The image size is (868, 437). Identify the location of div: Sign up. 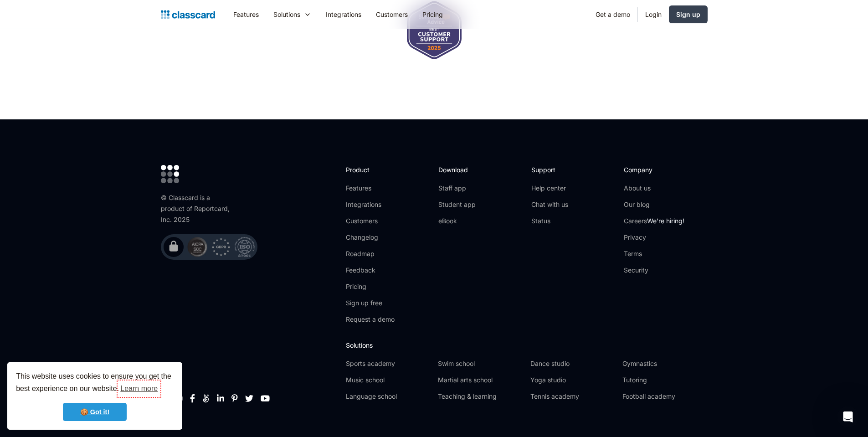
(688, 14).